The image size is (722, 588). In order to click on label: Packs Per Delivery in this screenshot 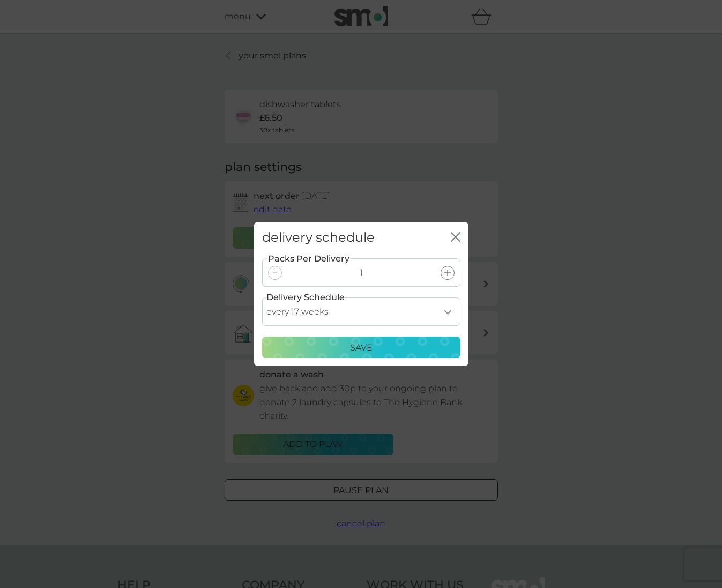, I will do `click(309, 259)`.